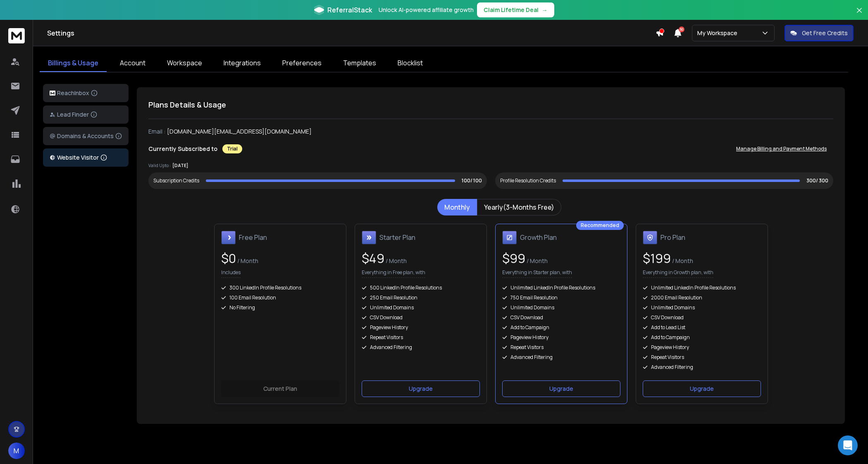 The image size is (868, 464). Describe the element at coordinates (253, 237) in the screenshot. I see `h1: Free Plan` at that location.